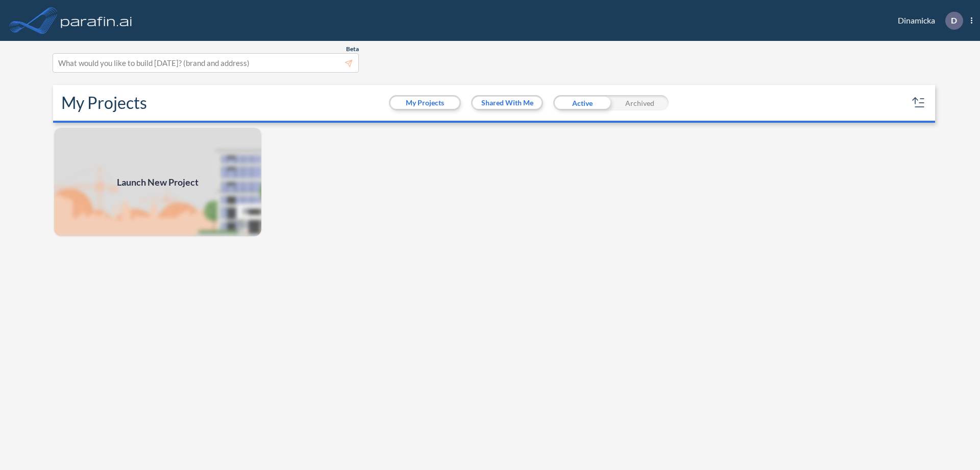  I want to click on p: D, so click(954, 20).